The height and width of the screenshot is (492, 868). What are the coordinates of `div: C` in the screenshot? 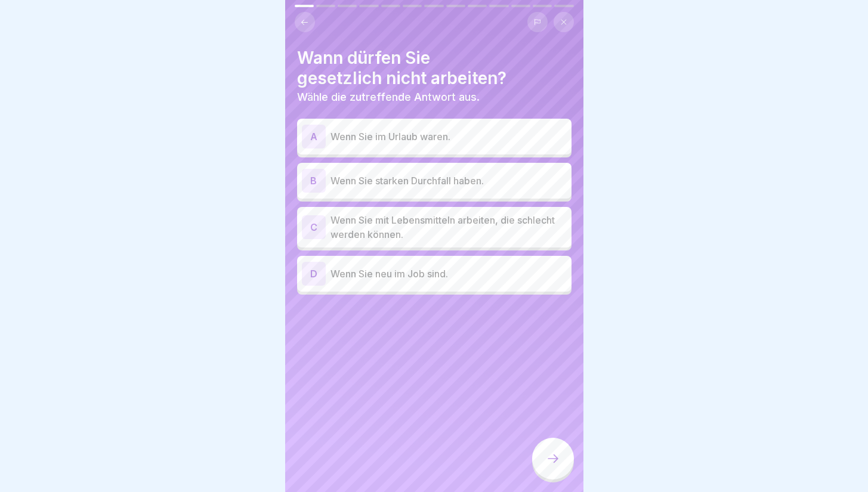 It's located at (314, 227).